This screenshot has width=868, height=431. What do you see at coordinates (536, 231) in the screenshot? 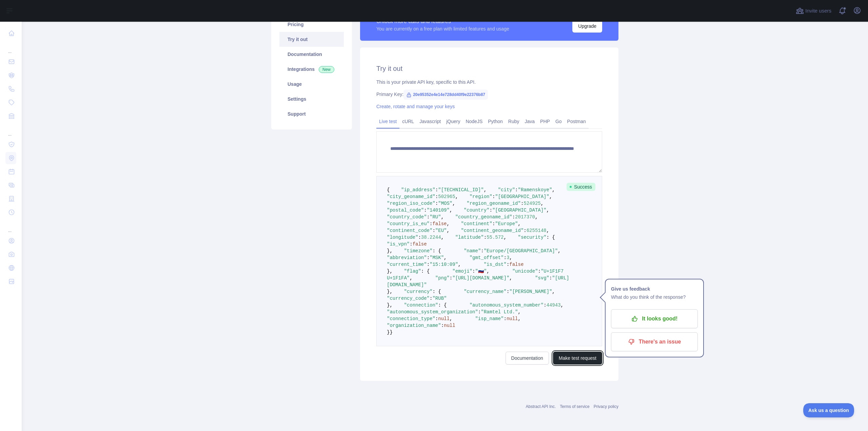
I see `span: 6255148` at bounding box center [536, 231].